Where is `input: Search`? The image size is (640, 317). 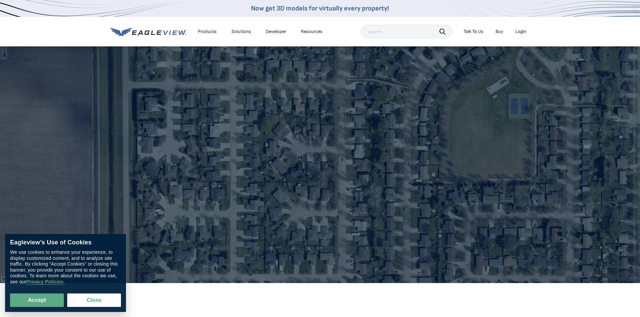
input: Search is located at coordinates (407, 32).